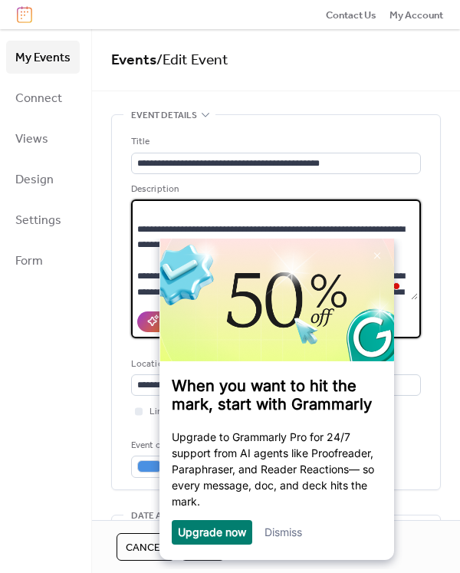  What do you see at coordinates (31, 139) in the screenshot?
I see `span: Views` at bounding box center [31, 139].